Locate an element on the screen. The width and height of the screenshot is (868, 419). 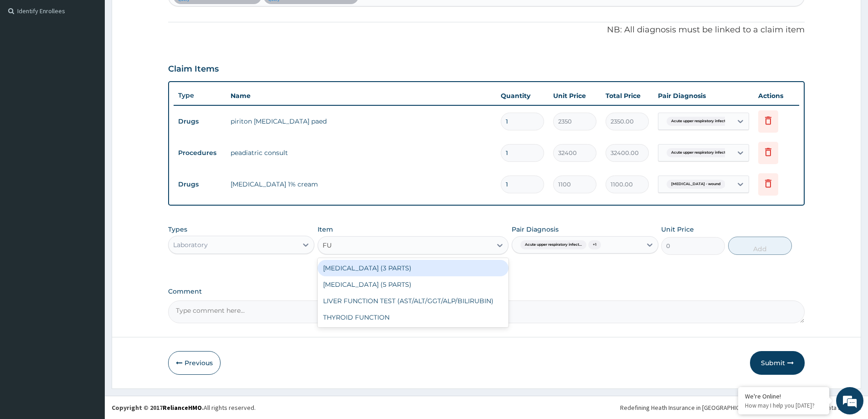
footer: All rights reserved. is located at coordinates (486, 407).